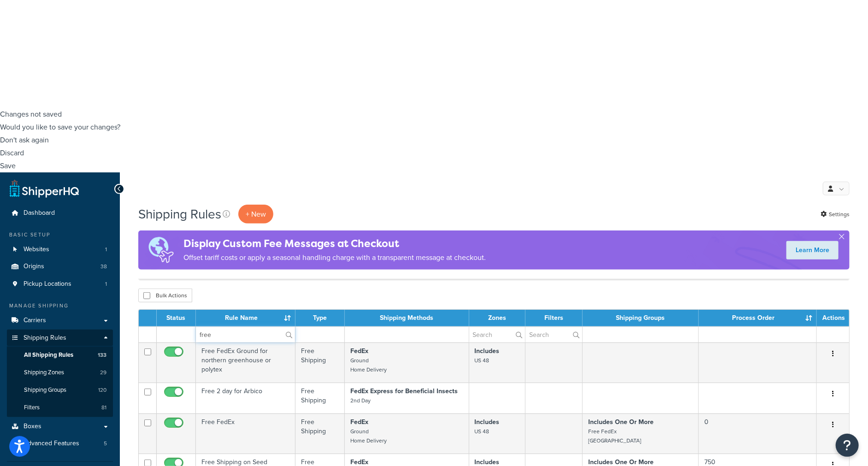  Describe the element at coordinates (60, 372) in the screenshot. I see `li: Shipping Zones` at that location.